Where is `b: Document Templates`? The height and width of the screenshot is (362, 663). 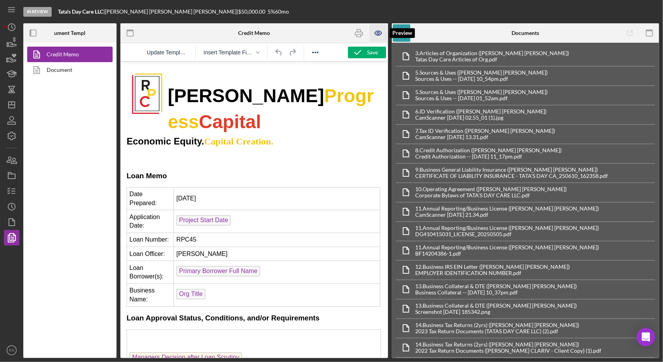
b: Document Templates is located at coordinates (70, 33).